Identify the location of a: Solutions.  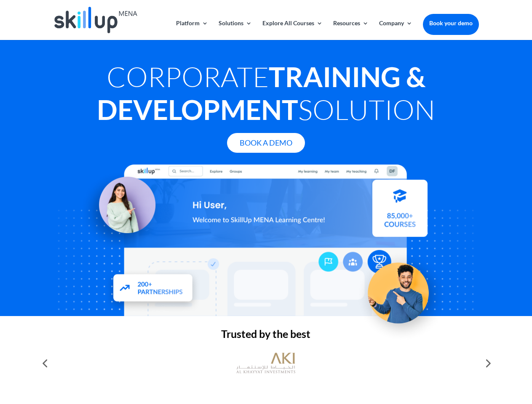
(235, 30).